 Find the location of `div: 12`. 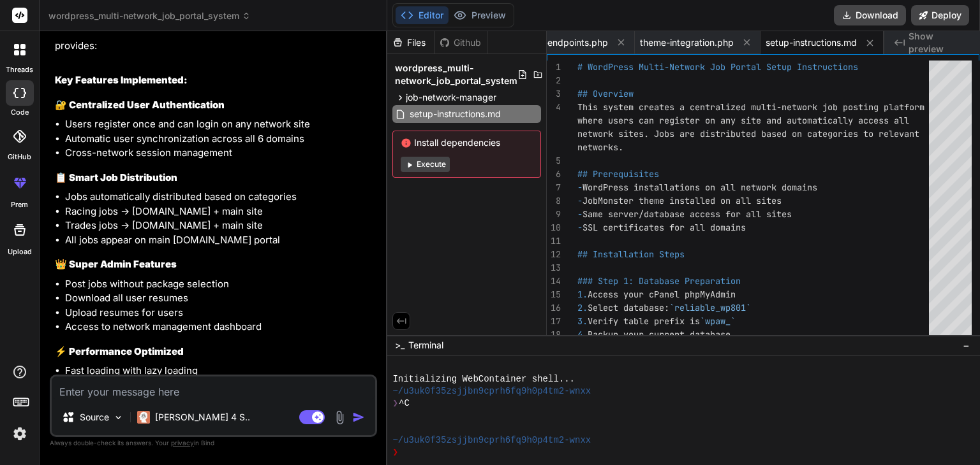

div: 12 is located at coordinates (554, 254).